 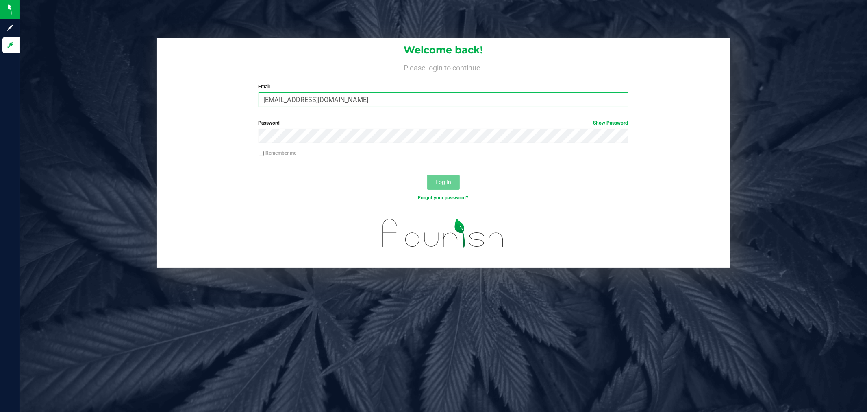 I want to click on h1: Welcome back!, so click(x=444, y=50).